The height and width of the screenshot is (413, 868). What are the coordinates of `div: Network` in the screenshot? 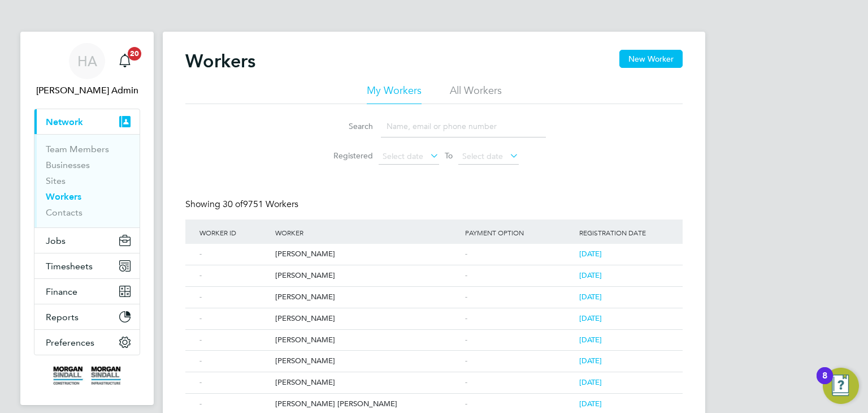 It's located at (87, 181).